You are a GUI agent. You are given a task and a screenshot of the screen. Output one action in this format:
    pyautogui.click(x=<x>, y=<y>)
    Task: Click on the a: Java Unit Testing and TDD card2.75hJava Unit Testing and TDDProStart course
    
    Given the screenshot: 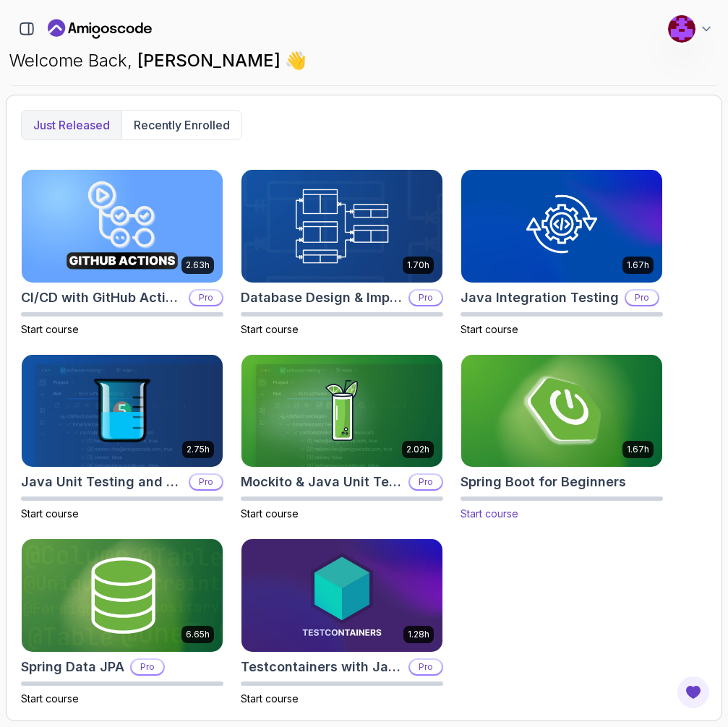 What is the action you would take?
    pyautogui.click(x=122, y=438)
    